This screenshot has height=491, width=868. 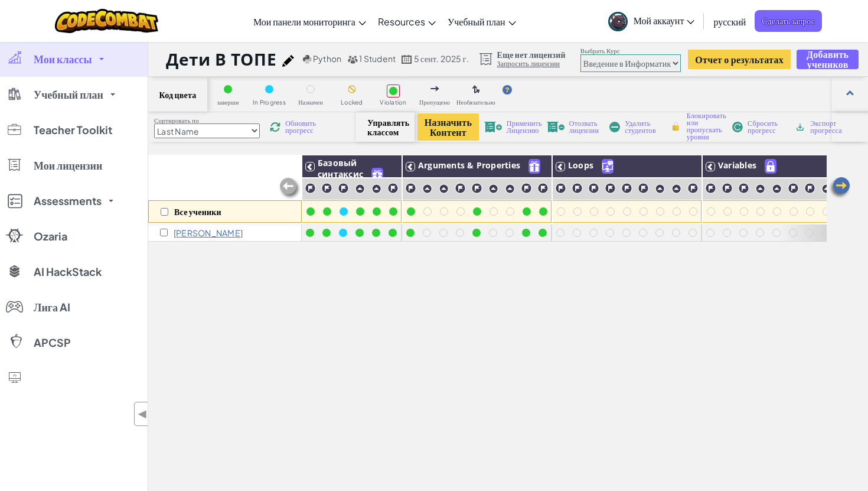 I want to click on label: Выбрать Курс, so click(x=631, y=51).